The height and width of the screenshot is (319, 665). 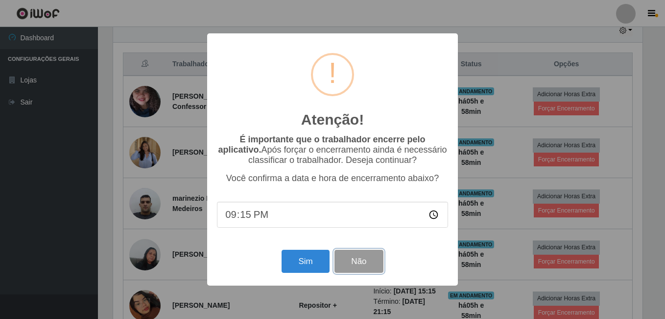 What do you see at coordinates (333, 149) in the screenshot?
I see `p: Após forçar o encerramento ainda é necessário classificar o trabalhador. Deseja continuar?` at bounding box center [333, 149].